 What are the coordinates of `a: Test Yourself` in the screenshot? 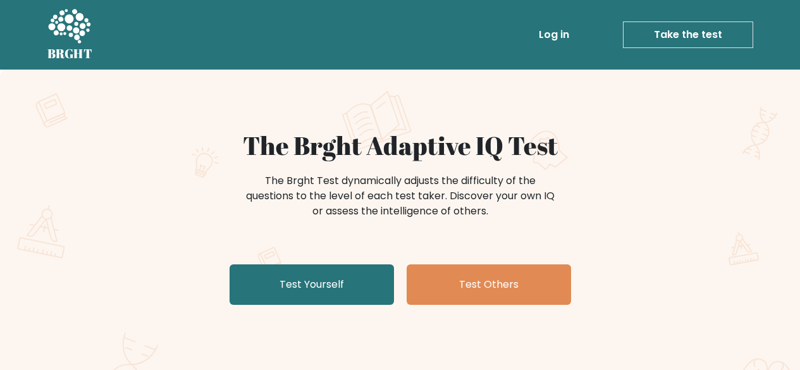 It's located at (312, 284).